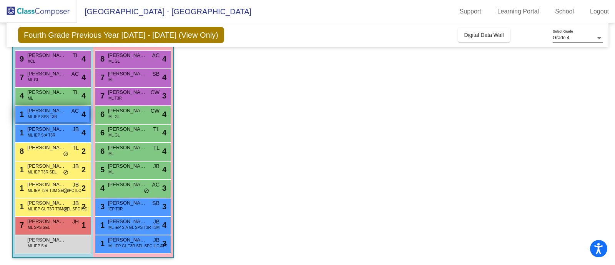 The width and height of the screenshot is (615, 265). Describe the element at coordinates (134, 227) in the screenshot. I see `span: ML IEP S:A GL SPS T3R T3M` at that location.